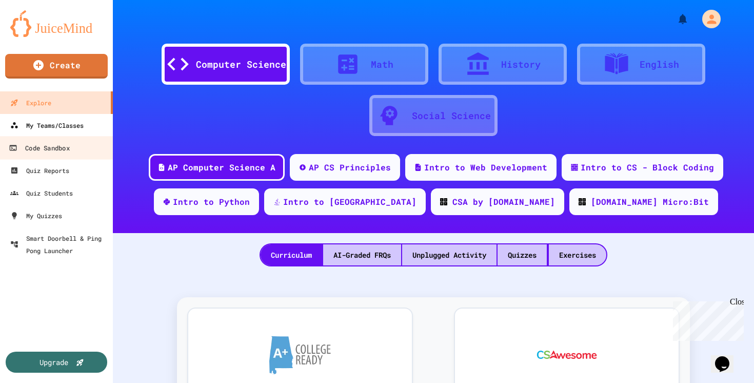 This screenshot has width=754, height=383. What do you see at coordinates (47, 125) in the screenshot?
I see `div: My Teams/Classes` at bounding box center [47, 125].